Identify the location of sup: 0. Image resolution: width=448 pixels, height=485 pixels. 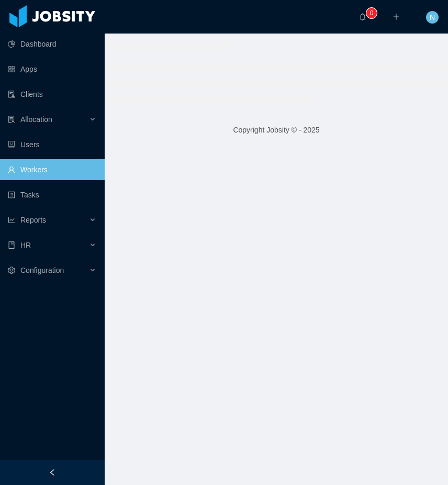
(372, 13).